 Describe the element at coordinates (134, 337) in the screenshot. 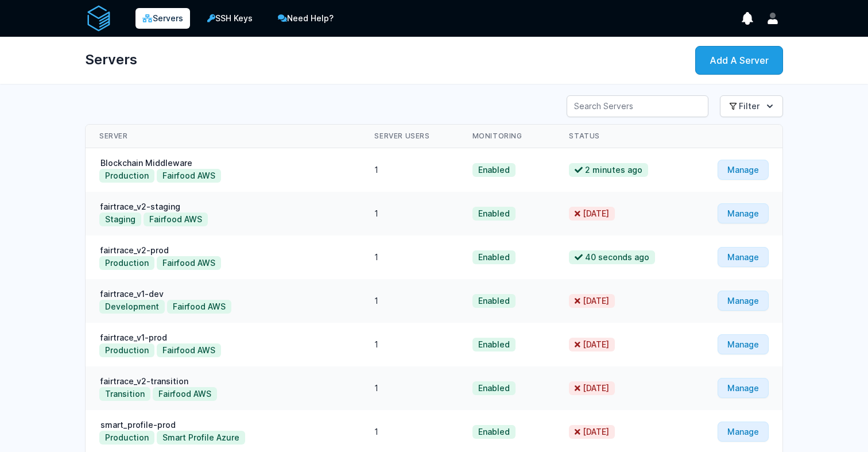

I see `a: fairtrace_v1-prod` at that location.